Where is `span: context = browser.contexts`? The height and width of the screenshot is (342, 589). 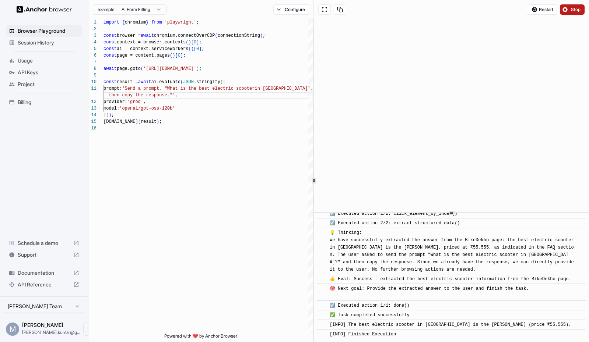
span: context = browser.contexts is located at coordinates (151, 42).